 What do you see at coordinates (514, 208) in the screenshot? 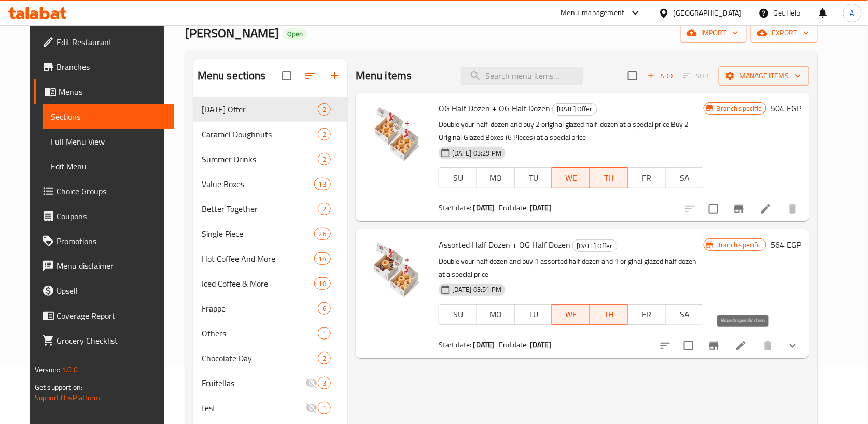
I see `span: End date:` at bounding box center [514, 208].